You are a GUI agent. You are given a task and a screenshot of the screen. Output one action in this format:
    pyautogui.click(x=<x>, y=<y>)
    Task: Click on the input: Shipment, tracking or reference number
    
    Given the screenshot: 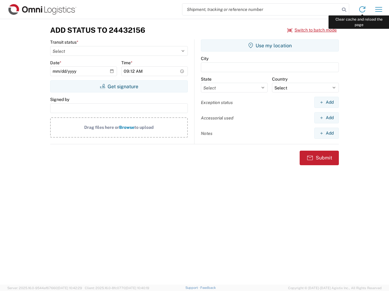 What is the action you would take?
    pyautogui.click(x=261, y=9)
    